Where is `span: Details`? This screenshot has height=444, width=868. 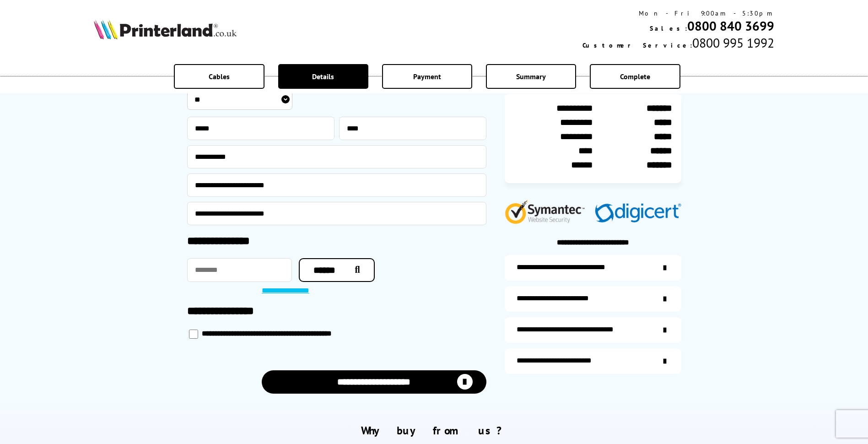
span: Details is located at coordinates (323, 76).